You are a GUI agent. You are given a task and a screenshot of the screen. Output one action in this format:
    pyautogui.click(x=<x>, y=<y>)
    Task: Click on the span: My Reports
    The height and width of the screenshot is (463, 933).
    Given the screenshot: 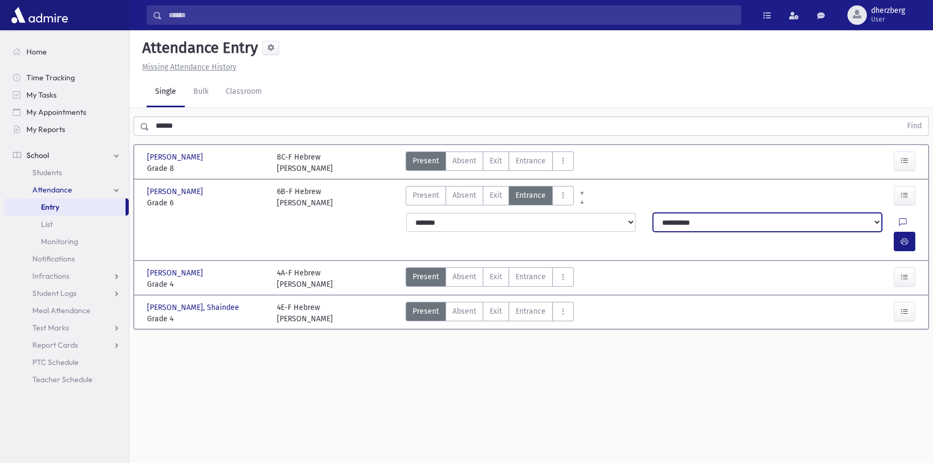 What is the action you would take?
    pyautogui.click(x=46, y=129)
    